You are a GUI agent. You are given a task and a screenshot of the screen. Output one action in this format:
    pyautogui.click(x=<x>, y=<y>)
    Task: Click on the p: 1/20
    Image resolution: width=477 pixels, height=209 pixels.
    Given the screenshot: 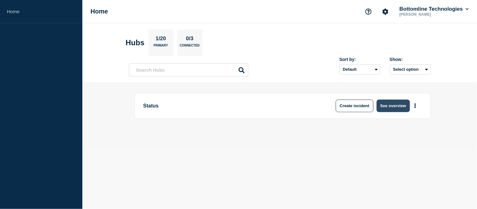 What is the action you would take?
    pyautogui.click(x=161, y=40)
    